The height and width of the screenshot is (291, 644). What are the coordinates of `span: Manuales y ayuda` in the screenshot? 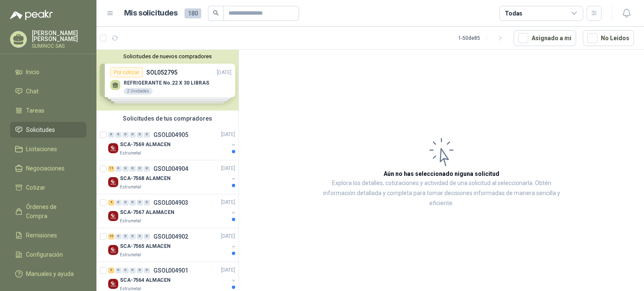 It's located at (50, 274).